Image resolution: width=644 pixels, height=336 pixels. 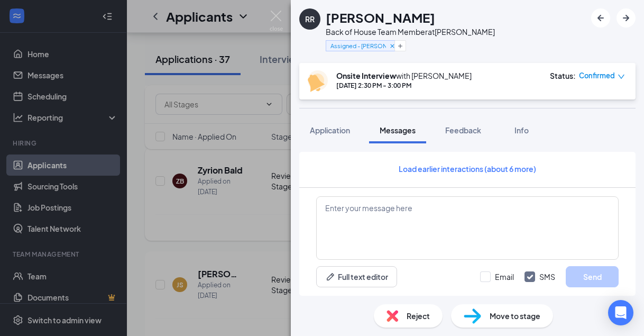 What do you see at coordinates (601, 18) in the screenshot?
I see `svg: ArrowLeftNew` at bounding box center [601, 18].